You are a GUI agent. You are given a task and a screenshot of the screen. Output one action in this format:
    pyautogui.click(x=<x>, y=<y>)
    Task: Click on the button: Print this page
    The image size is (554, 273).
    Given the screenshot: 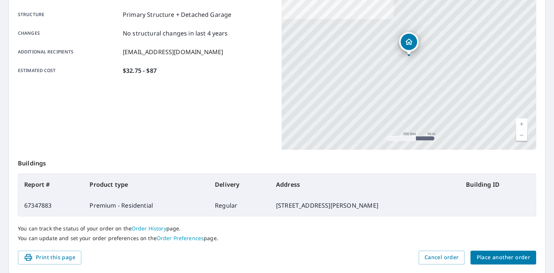 What is the action you would take?
    pyautogui.click(x=50, y=257)
    